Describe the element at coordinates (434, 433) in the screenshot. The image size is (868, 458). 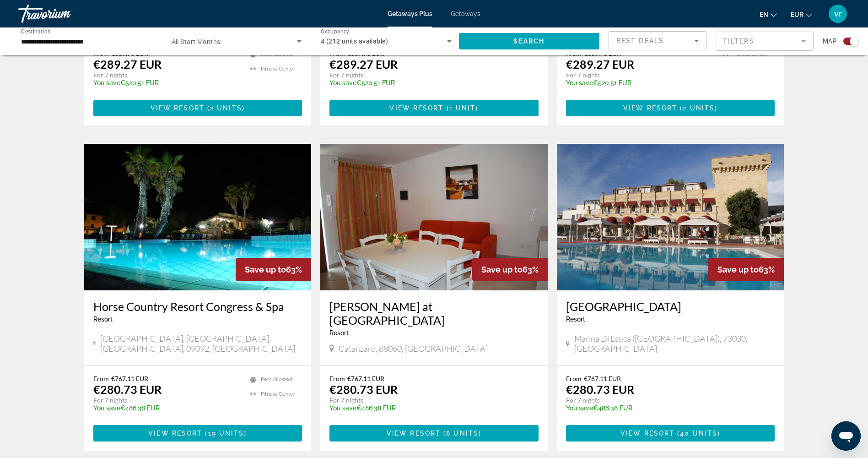
I see `button: View Resort(8 units)` at that location.